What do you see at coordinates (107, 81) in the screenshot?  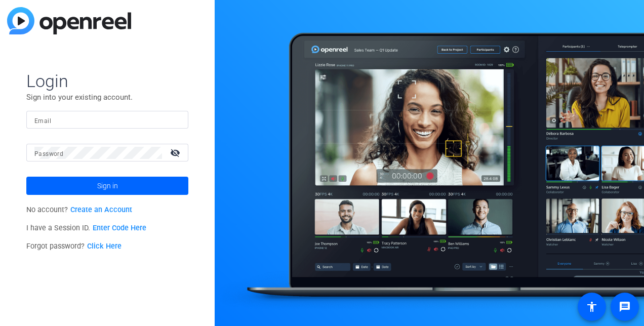 I see `span: Login` at bounding box center [107, 81].